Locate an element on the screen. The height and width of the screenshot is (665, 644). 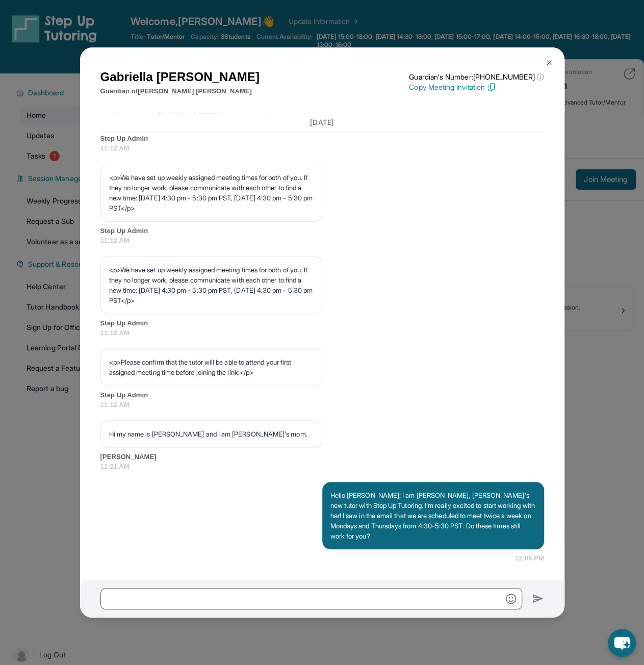
p: <p>Please confirm that the tutor will be able to attend your first assigned meeting time before j... is located at coordinates (211, 367).